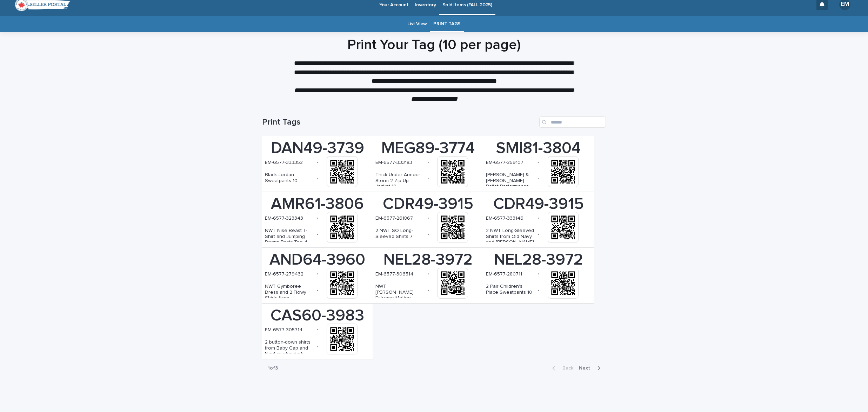 This screenshot has width=868, height=412. I want to click on h1: Print Tags, so click(399, 122).